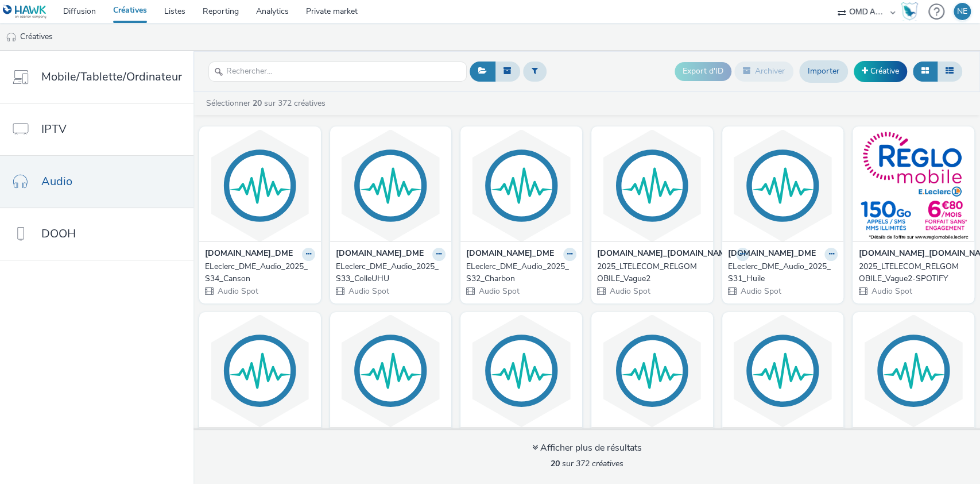 This screenshot has width=980, height=484. Describe the element at coordinates (521, 273) in the screenshot. I see `a: ELeclerc_DME_Audio_2025_S32_Charbon` at that location.